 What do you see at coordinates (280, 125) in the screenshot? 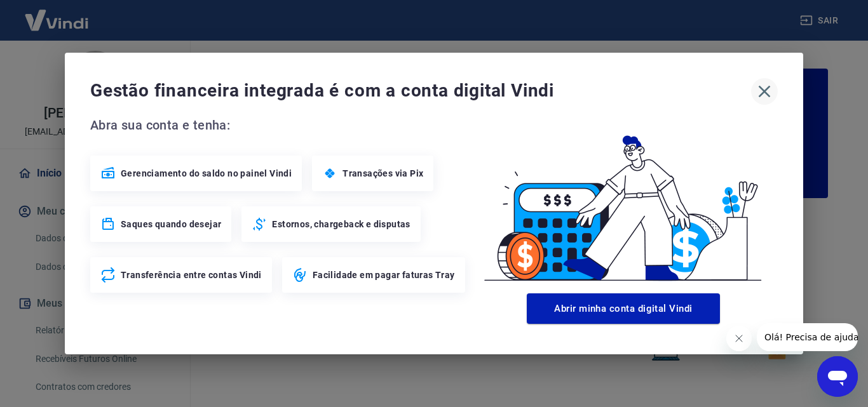
I see `span: Abra sua conta e tenha:` at bounding box center [280, 125].